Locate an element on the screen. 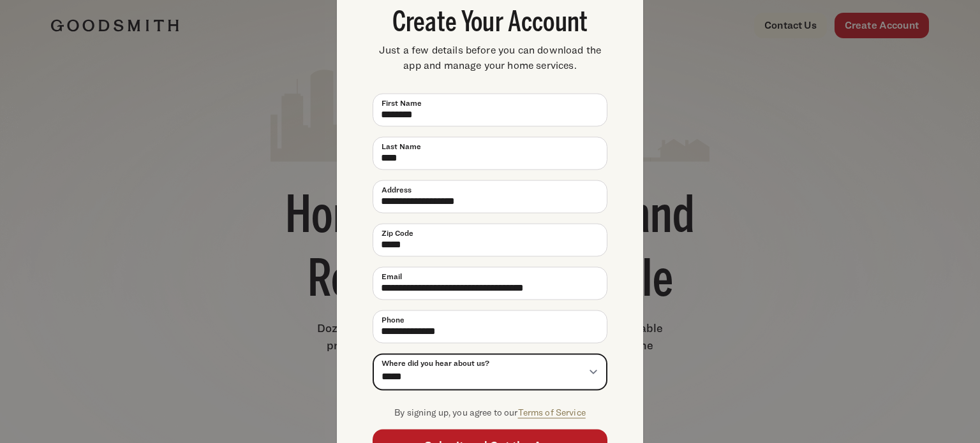 Image resolution: width=980 pixels, height=443 pixels. span: Email is located at coordinates (392, 276).